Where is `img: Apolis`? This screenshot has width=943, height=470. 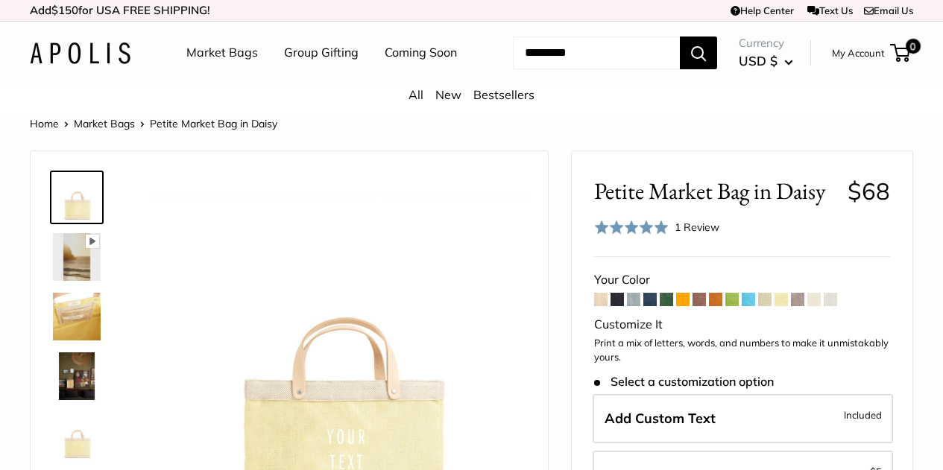 img: Apolis is located at coordinates (80, 53).